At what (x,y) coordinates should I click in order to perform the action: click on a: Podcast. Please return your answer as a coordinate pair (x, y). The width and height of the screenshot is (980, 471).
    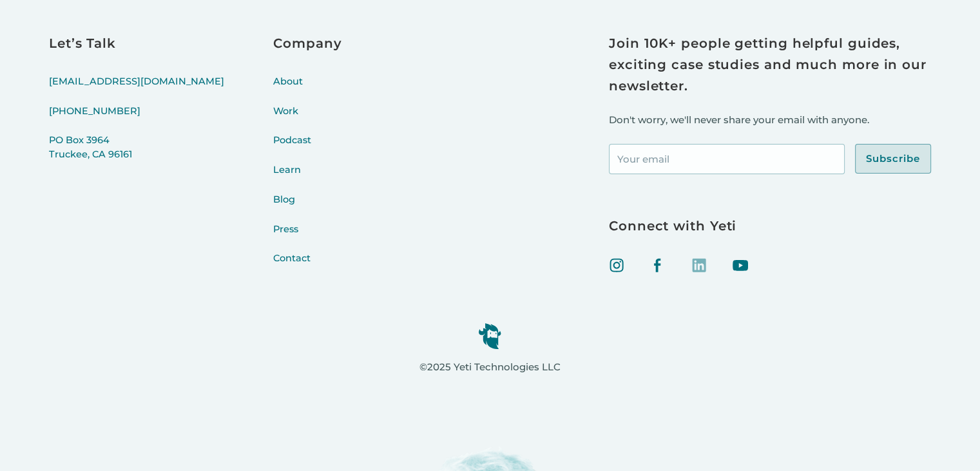
    Looking at the image, I should click on (307, 148).